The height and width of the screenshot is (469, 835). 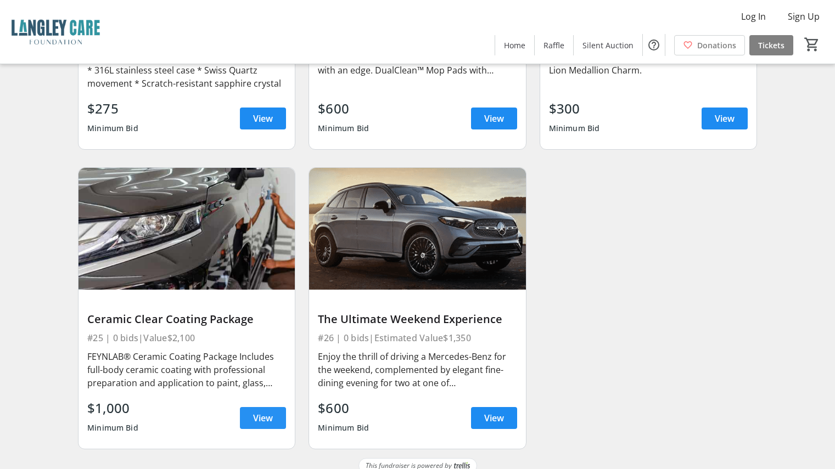 What do you see at coordinates (771, 45) in the screenshot?
I see `a: Tickets` at bounding box center [771, 45].